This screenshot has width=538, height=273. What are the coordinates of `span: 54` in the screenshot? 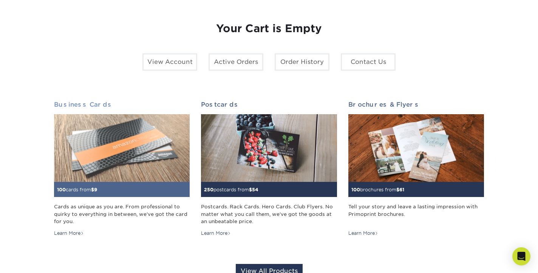 It's located at (255, 189).